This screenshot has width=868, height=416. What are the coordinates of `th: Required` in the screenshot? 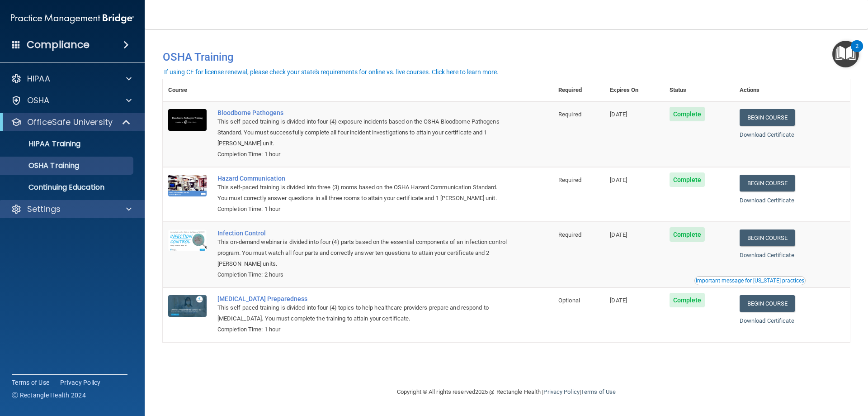 It's located at (578, 90).